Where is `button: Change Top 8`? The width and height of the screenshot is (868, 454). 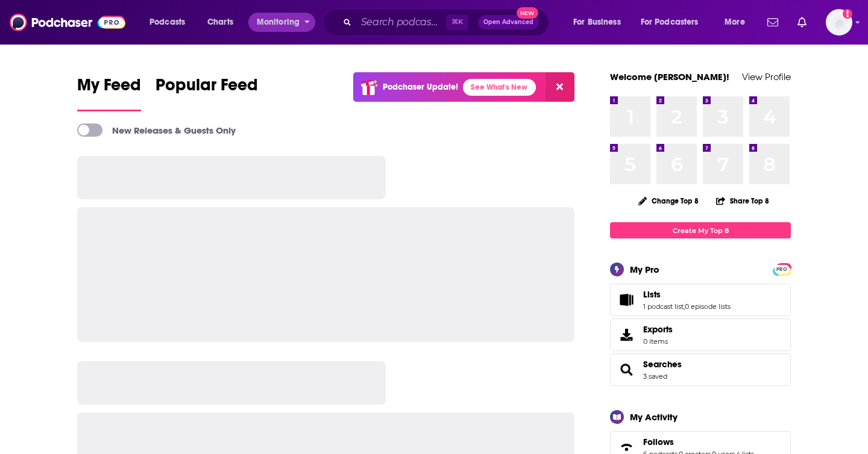 button: Change Top 8 is located at coordinates (669, 200).